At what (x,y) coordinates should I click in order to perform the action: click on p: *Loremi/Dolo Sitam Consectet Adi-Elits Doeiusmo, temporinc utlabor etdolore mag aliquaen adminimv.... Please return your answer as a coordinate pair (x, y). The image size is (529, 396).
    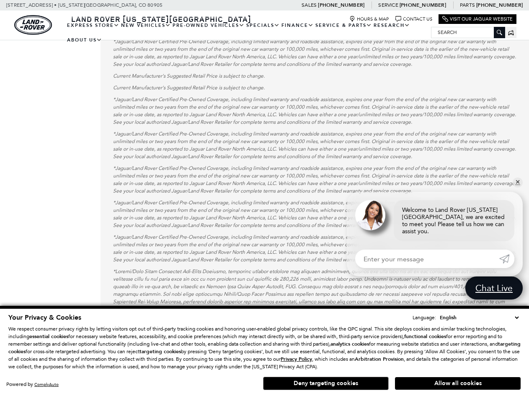
    Looking at the image, I should click on (315, 297).